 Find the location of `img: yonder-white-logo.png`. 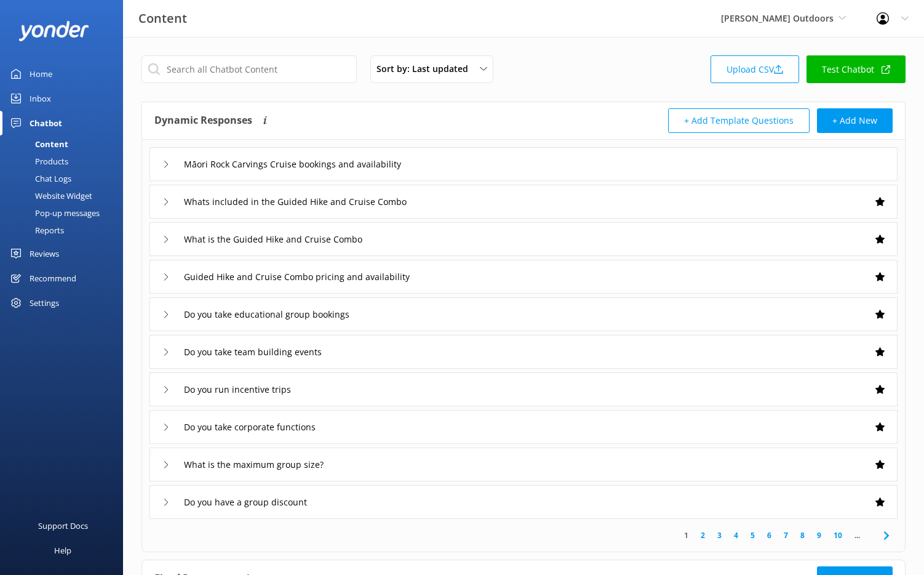

img: yonder-white-logo.png is located at coordinates (54, 31).